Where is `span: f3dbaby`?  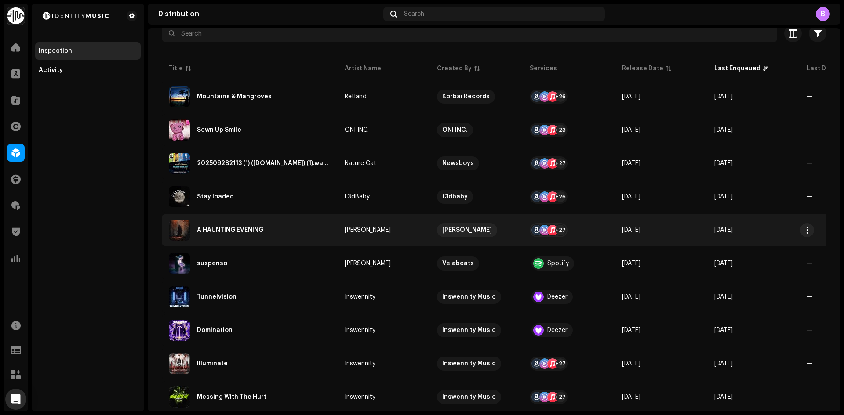
span: f3dbaby is located at coordinates (476, 197).